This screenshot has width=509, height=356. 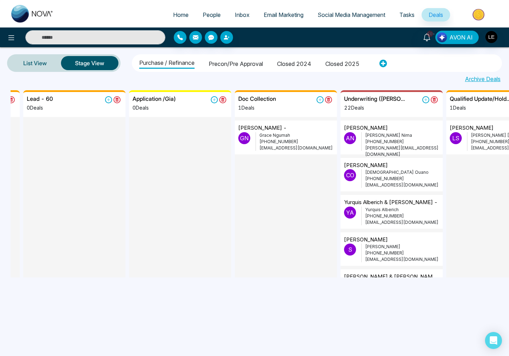 What do you see at coordinates (236, 63) in the screenshot?
I see `li: Precon/Pre Approval` at bounding box center [236, 63].